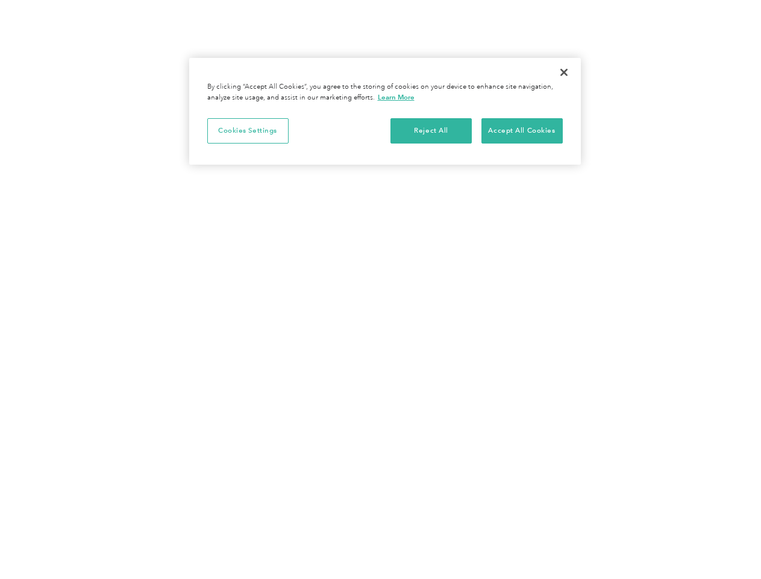  What do you see at coordinates (396, 97) in the screenshot?
I see `a: More information about your privacy, opens in a new tab` at bounding box center [396, 97].